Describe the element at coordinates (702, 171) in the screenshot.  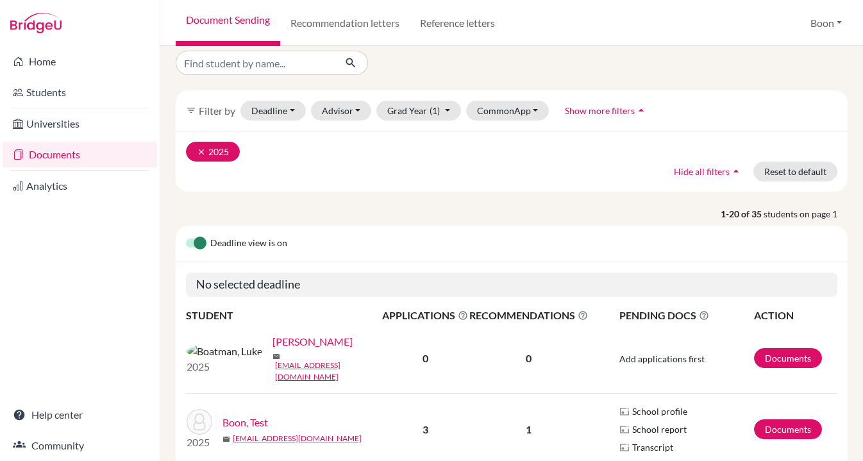
I see `span: Hide all filters` at that location.